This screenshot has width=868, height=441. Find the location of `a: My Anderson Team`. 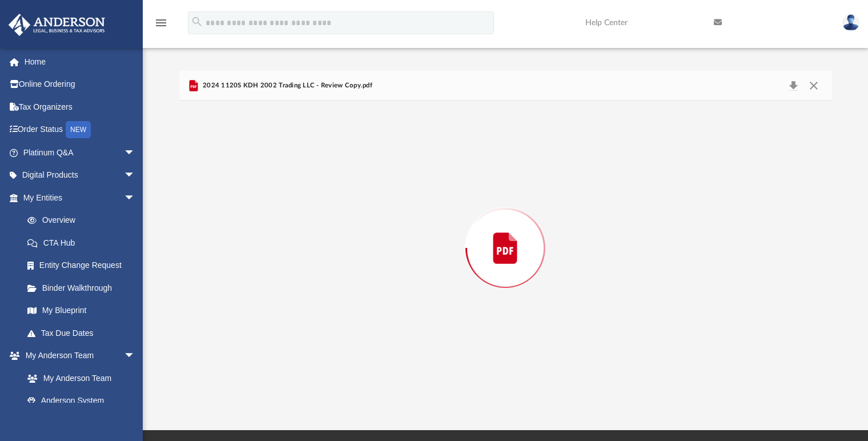

a: My Anderson Team is located at coordinates (78, 378).